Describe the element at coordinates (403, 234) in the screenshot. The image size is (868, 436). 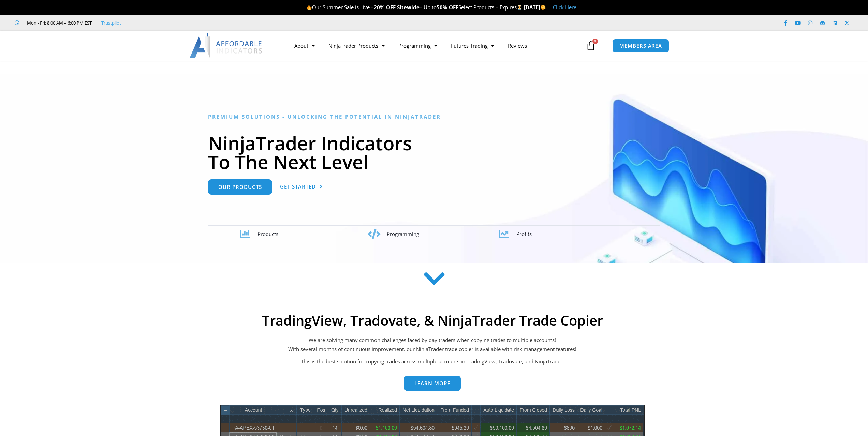
I see `span: Programming` at that location.